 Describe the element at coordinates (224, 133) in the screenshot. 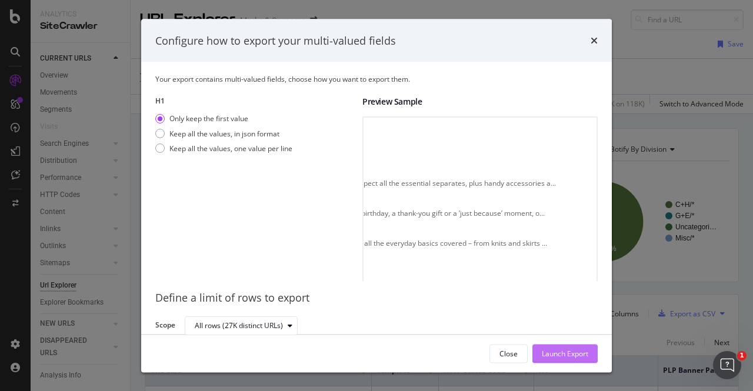

I see `div: Keep all the values, in json format` at that location.